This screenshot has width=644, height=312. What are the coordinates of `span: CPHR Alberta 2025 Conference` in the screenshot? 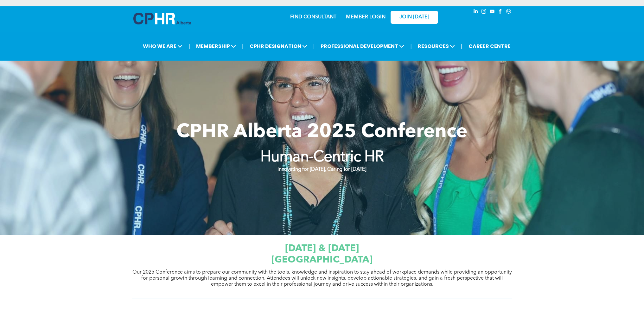 It's located at (322, 132).